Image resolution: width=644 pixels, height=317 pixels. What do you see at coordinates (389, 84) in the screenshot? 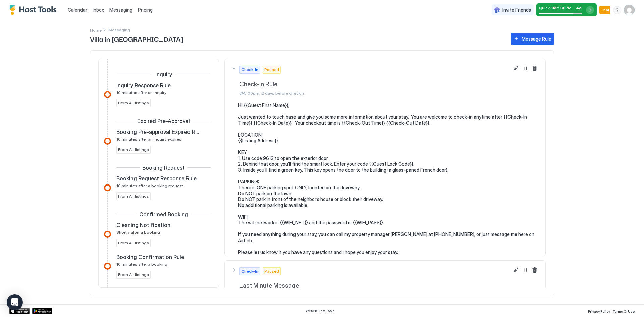
I see `span: Check-In Rule` at bounding box center [389, 84].